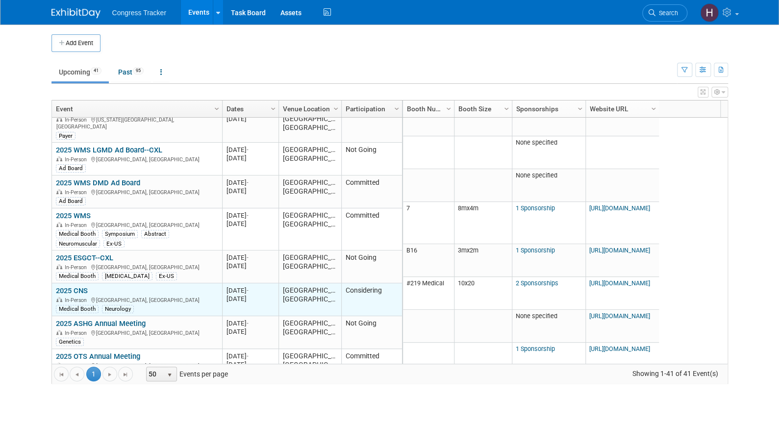 The width and height of the screenshot is (779, 425). Describe the element at coordinates (185, 374) in the screenshot. I see `span: Events per page` at that location.